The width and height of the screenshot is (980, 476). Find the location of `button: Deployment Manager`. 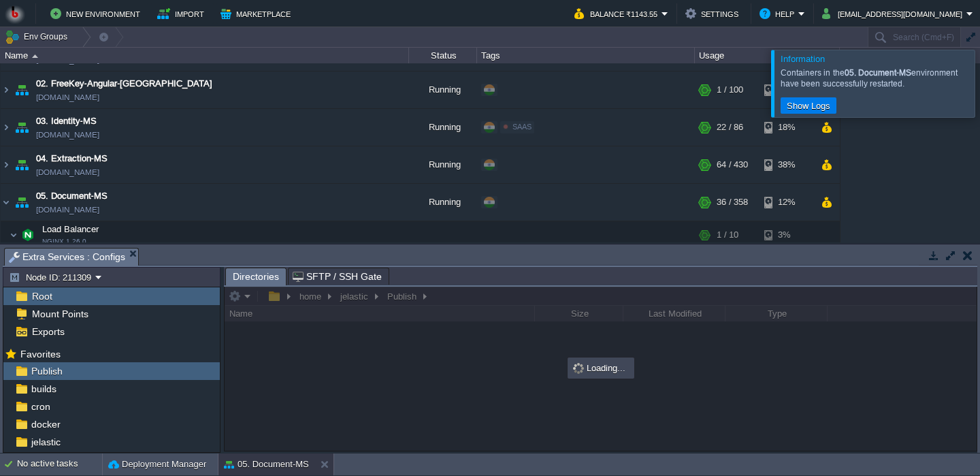

button: Deployment Manager is located at coordinates (157, 464).